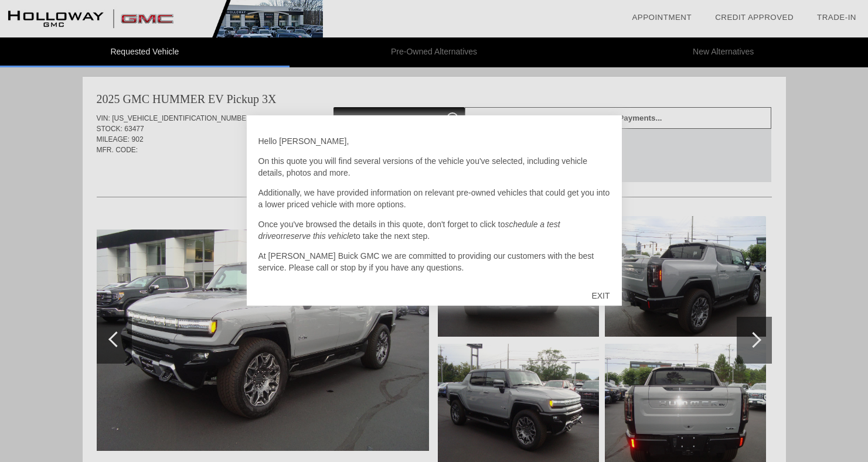 The width and height of the screenshot is (868, 462). Describe the element at coordinates (434, 199) in the screenshot. I see `p: Additionally, we have provided information on relevant pre-owned vehicles that could get you into...` at that location.